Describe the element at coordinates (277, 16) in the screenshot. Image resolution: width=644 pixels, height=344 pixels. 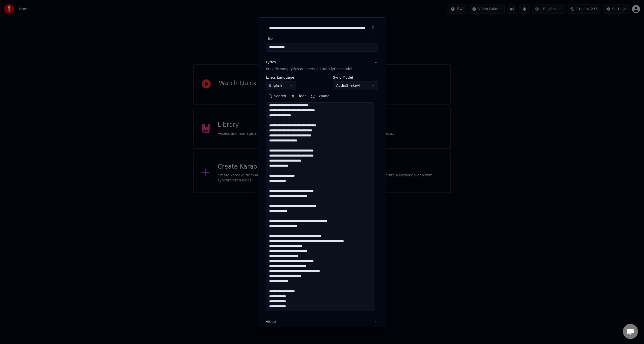
I see `label: Audio` at that location.